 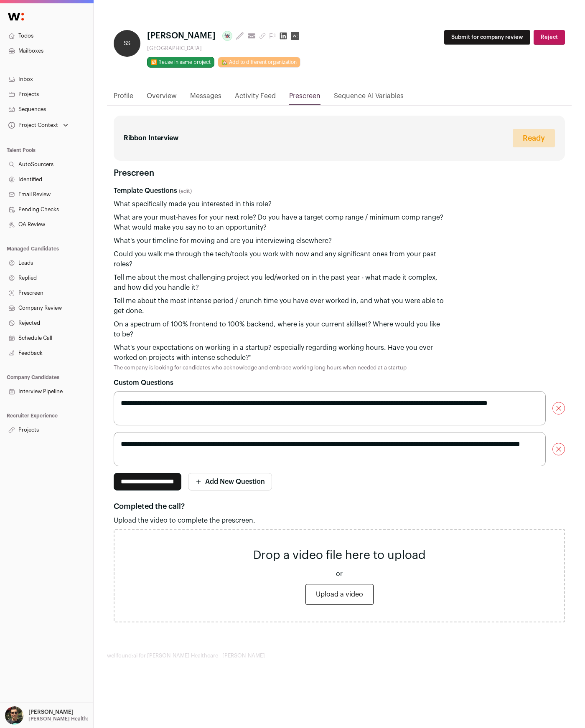 What do you see at coordinates (134, 173) in the screenshot?
I see `h3: Prescreen` at bounding box center [134, 173].